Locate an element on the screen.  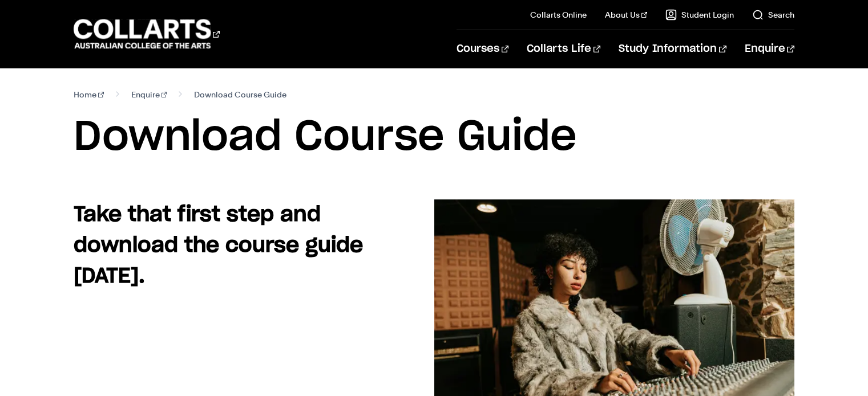
a: Student Login is located at coordinates (700, 15).